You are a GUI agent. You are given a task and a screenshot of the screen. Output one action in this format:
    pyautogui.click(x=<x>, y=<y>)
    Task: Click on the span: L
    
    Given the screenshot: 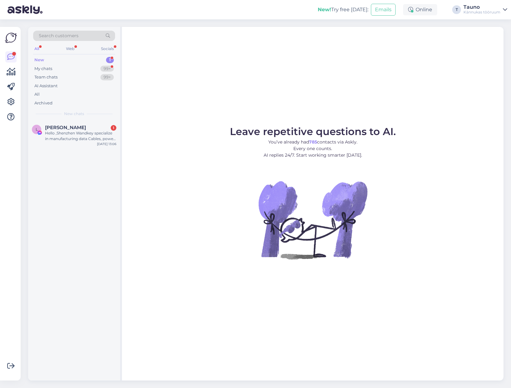 What is the action you would take?
    pyautogui.click(x=37, y=129)
    